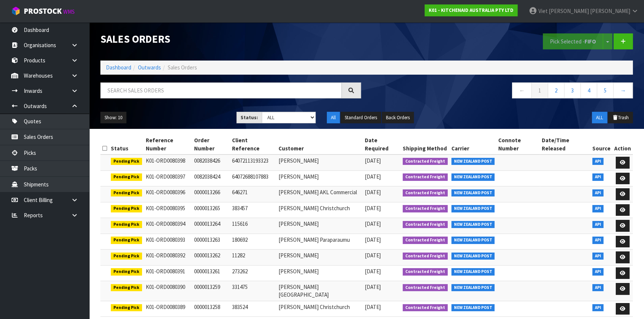 The height and width of the screenshot is (319, 644). I want to click on td: 0000013264, so click(211, 226).